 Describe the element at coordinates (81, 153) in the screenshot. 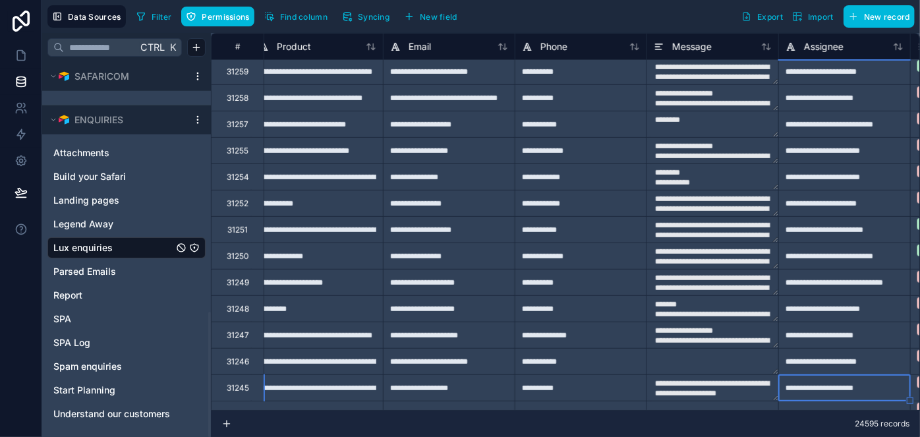

I see `span: Attachments` at that location.